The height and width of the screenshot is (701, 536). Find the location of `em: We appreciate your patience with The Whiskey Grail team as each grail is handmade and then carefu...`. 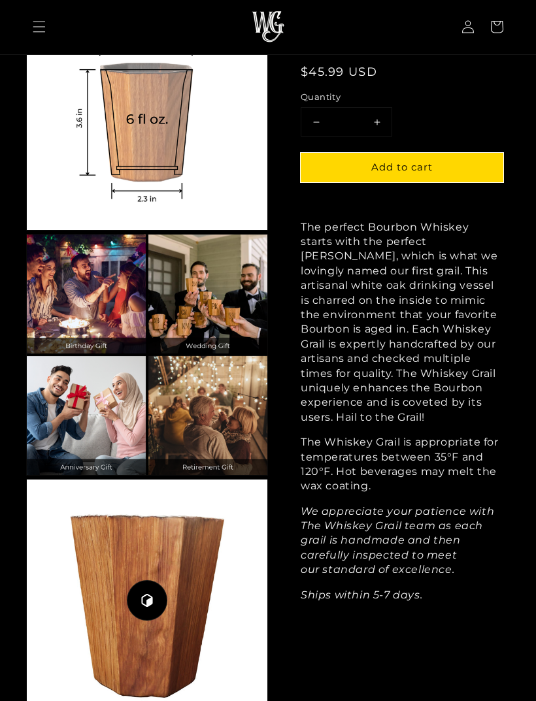

em: We appreciate your patience with The Whiskey Grail team as each grail is handmade and then carefu... is located at coordinates (397, 540).